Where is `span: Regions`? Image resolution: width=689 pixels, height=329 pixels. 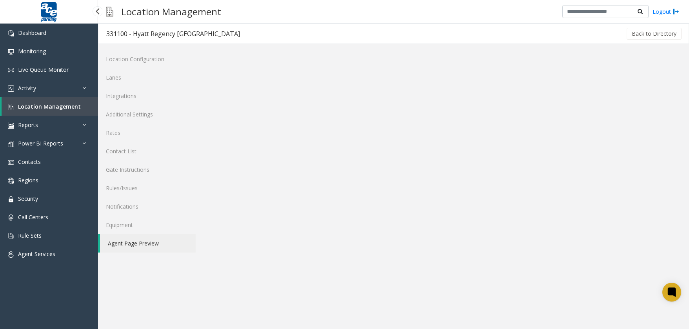 span: Regions is located at coordinates (28, 180).